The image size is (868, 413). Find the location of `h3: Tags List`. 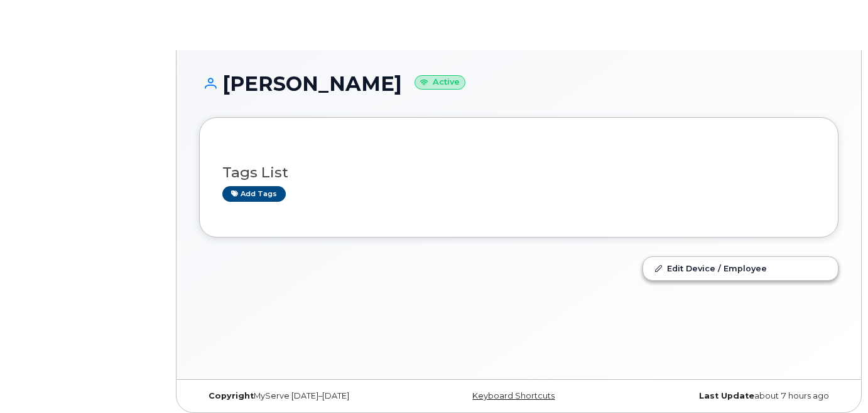

h3: Tags List is located at coordinates (519, 172).